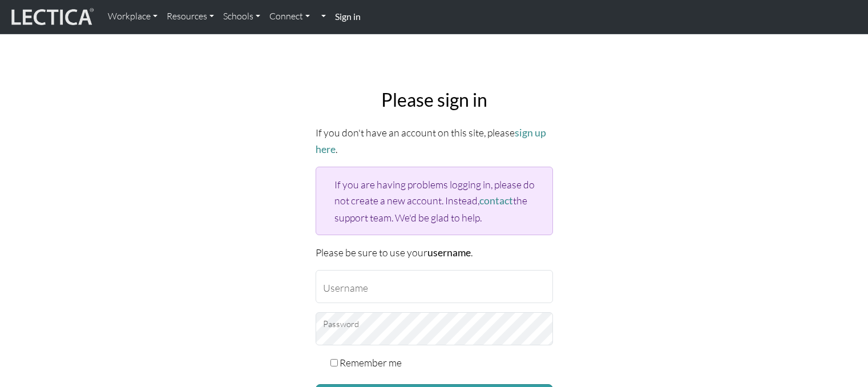 This screenshot has height=387, width=868. What do you see at coordinates (348, 16) in the screenshot?
I see `strong: Sign in` at bounding box center [348, 16].